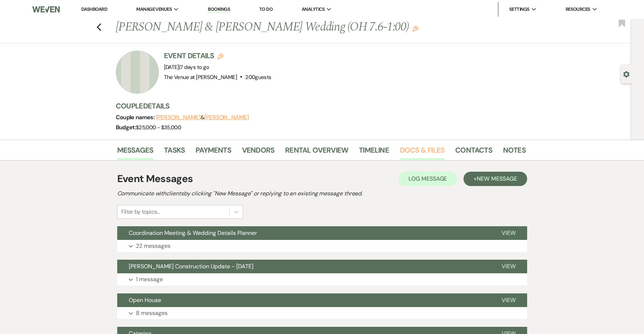 The image size is (644, 334). I want to click on a: Notes, so click(515, 152).